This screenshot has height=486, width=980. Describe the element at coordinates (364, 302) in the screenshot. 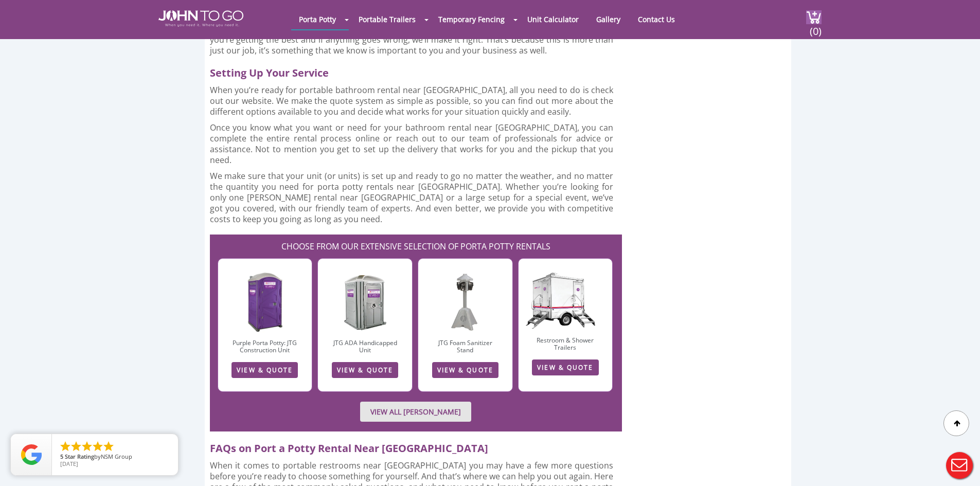

I see `img: ADA-1-1.jpg.webp` at that location.